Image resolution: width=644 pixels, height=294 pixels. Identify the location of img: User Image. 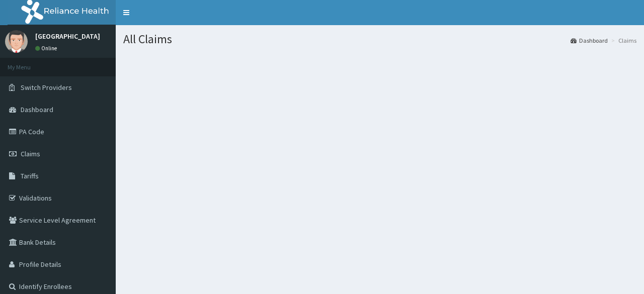
(16, 41).